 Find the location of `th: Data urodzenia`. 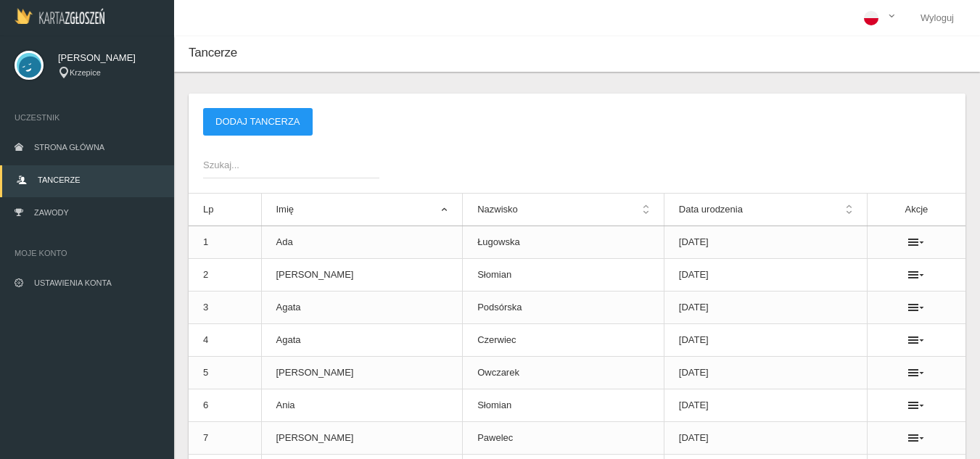

th: Data urodzenia is located at coordinates (766, 210).